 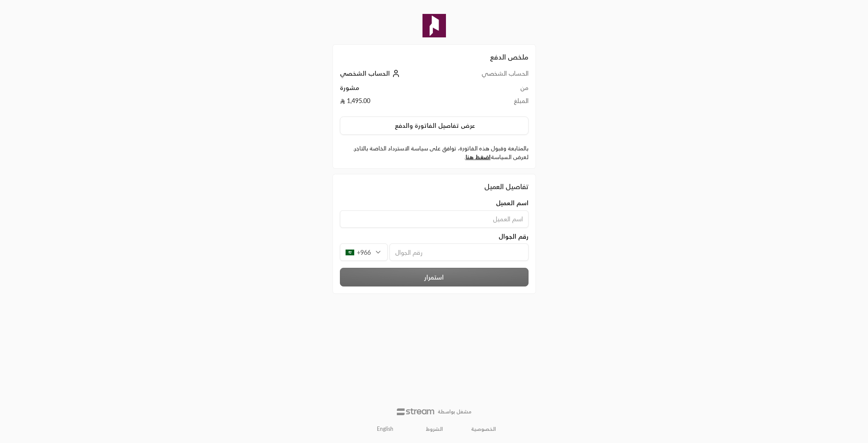 I want to click on label: بالمتابعة وقبول هذه الفاتورة، توافق على سياسة الاسترداد الخاصة بالتاجر. لعرض السياسة ., so click(x=434, y=153).